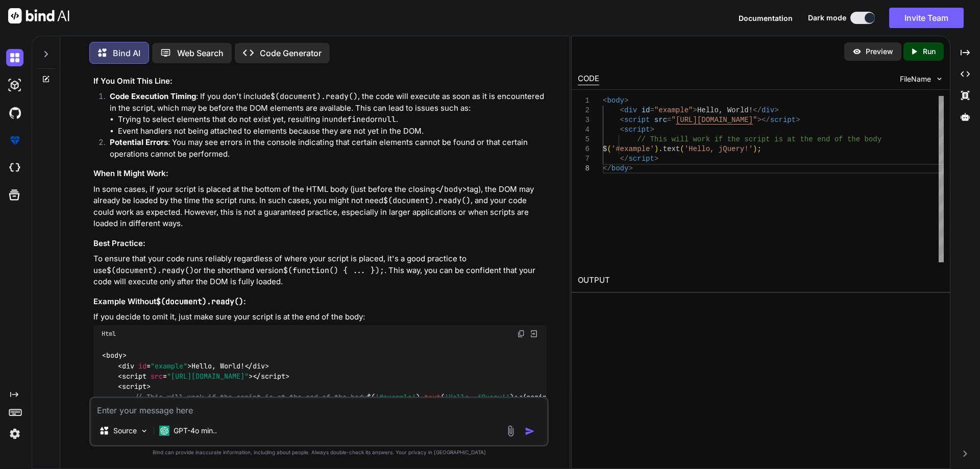 The height and width of the screenshot is (469, 980). Describe the element at coordinates (328, 381) in the screenshot. I see `code: Hello, World!` at that location.